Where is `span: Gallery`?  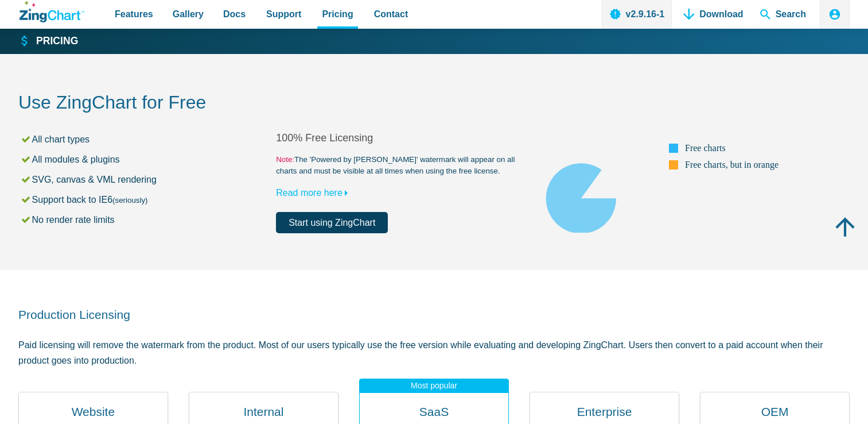
span: Gallery is located at coordinates (188, 13).